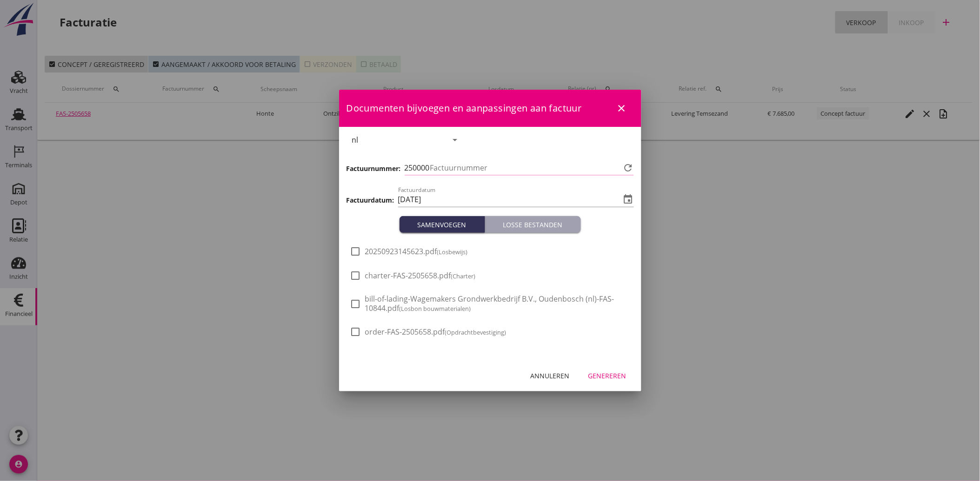  What do you see at coordinates (476, 332) in the screenshot?
I see `small: (Opdrachtbevestiging)` at bounding box center [476, 332].